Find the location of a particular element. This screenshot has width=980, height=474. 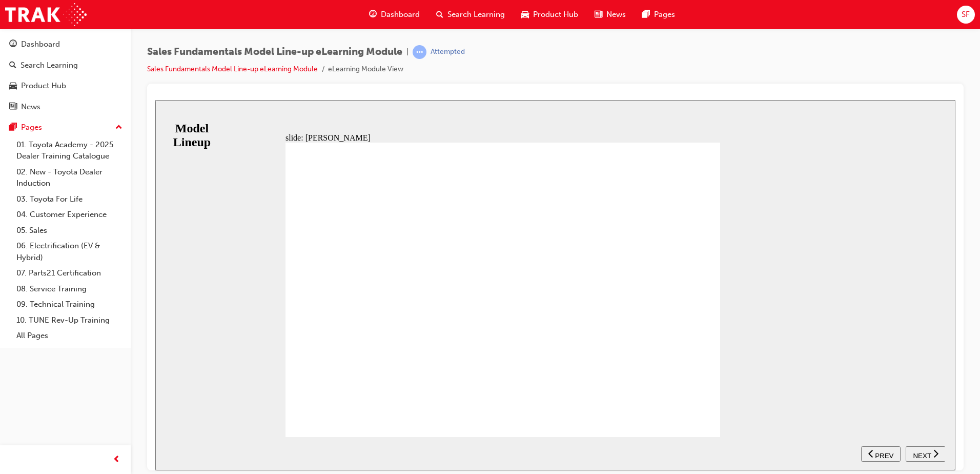

a: Product Hub is located at coordinates (65, 86).